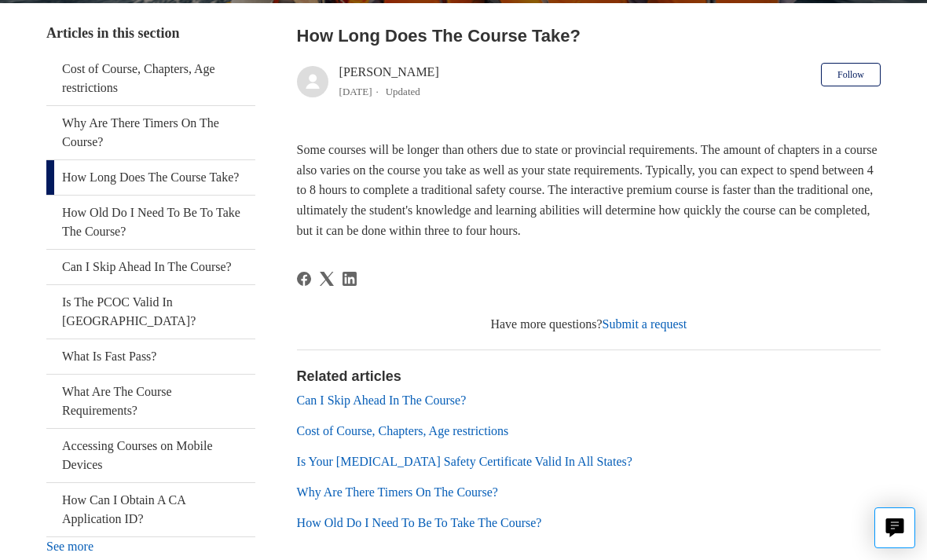 Image resolution: width=927 pixels, height=560 pixels. What do you see at coordinates (355, 91) in the screenshot?
I see `time: 03/21/2024, 07:28` at bounding box center [355, 91].